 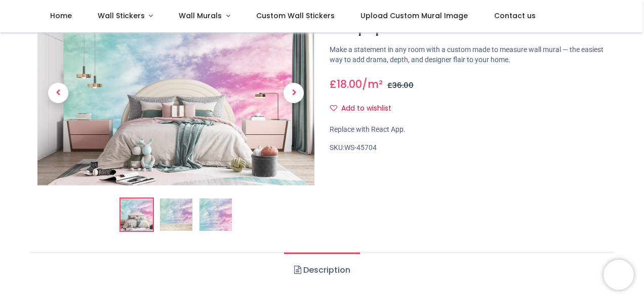 What do you see at coordinates (216, 215) in the screenshot?
I see `img: WS-45704-03` at bounding box center [216, 215].